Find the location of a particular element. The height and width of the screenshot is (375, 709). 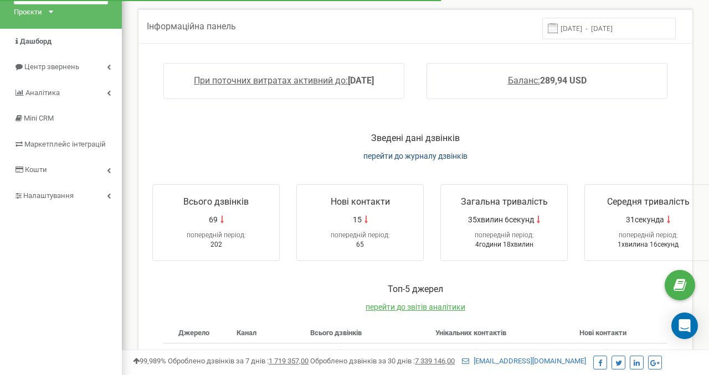

span: 65 is located at coordinates (360, 245).